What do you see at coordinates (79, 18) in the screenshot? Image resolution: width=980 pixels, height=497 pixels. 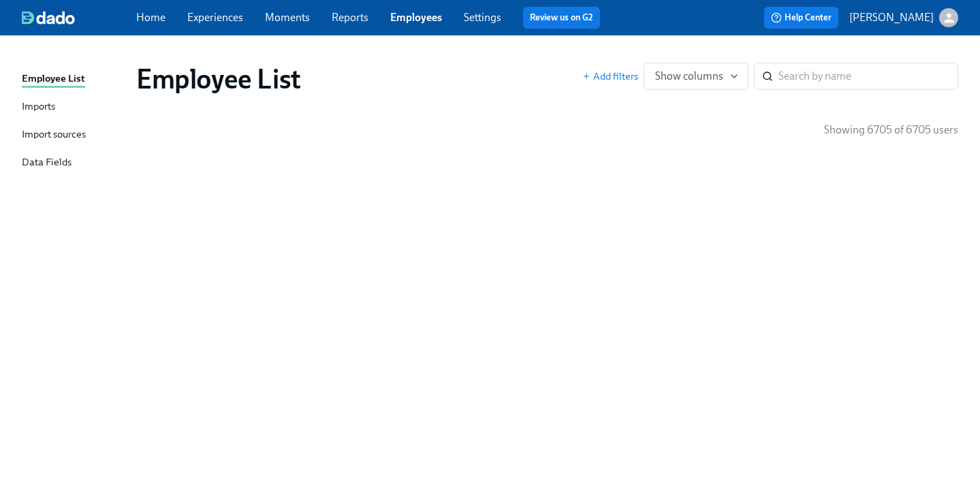 I see `a: dado` at bounding box center [79, 18].